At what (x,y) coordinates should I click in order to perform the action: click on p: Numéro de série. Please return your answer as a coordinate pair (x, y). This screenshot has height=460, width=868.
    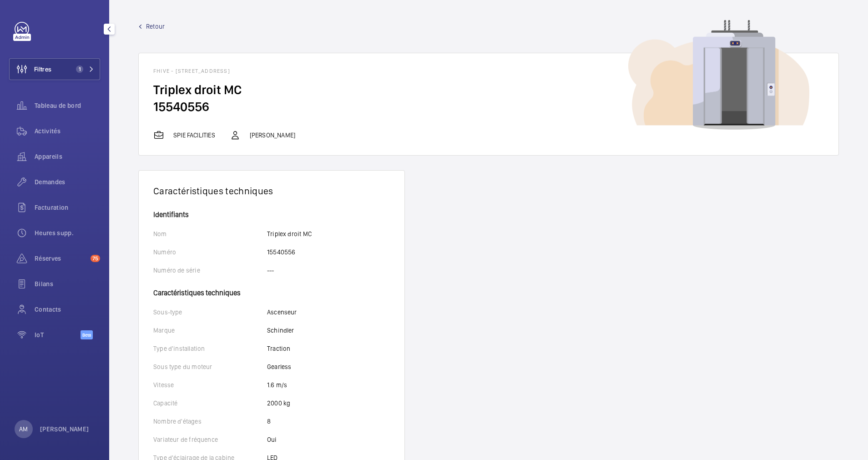
    Looking at the image, I should click on (210, 270).